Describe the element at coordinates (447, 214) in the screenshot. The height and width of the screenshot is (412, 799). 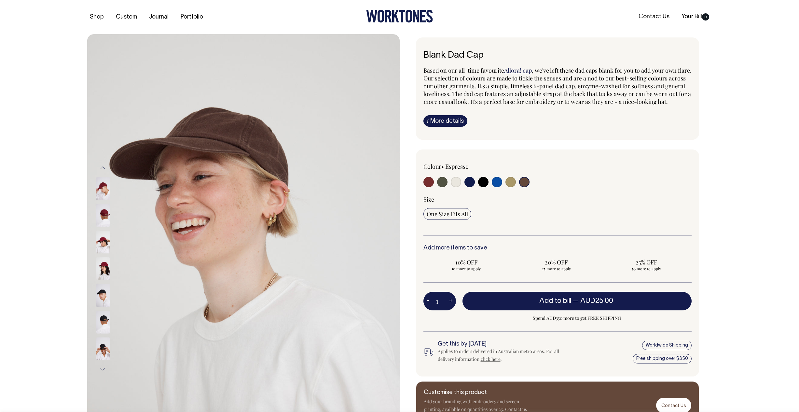
I see `input: One Size Fits All` at that location.